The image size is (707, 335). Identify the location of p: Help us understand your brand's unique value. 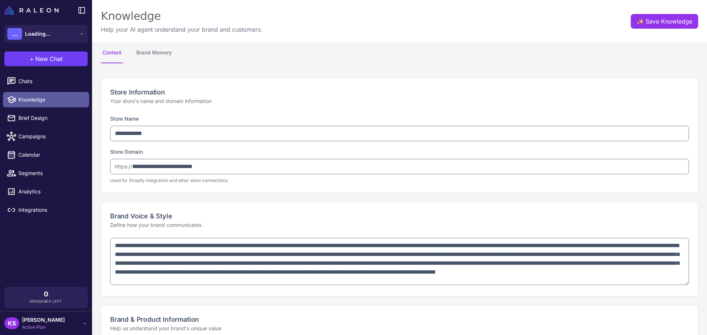
(400, 329).